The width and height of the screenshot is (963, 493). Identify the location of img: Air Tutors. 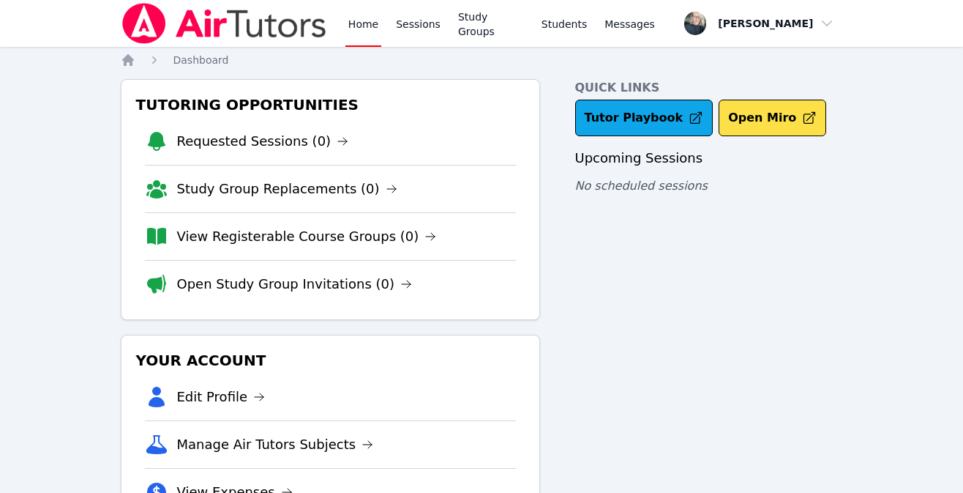
(224, 23).